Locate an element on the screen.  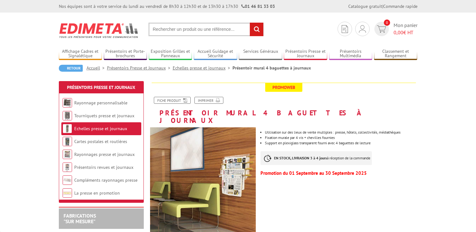
strong: EN STOCK, LIVRAISON 3 à 4 jours is located at coordinates (300, 158).